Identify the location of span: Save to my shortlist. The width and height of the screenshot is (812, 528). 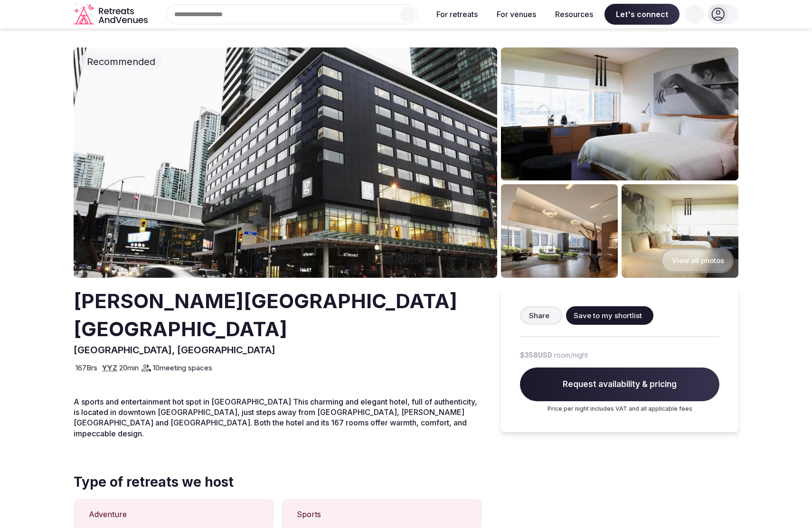
(608, 316).